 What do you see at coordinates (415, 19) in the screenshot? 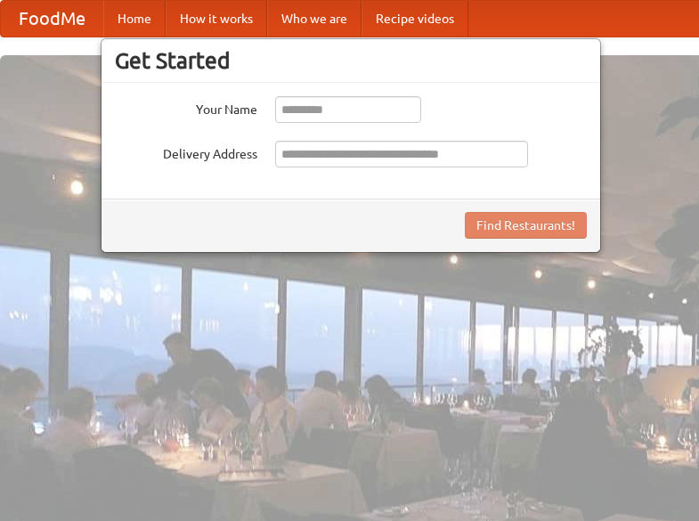
I see `a: Recipe videos` at bounding box center [415, 19].